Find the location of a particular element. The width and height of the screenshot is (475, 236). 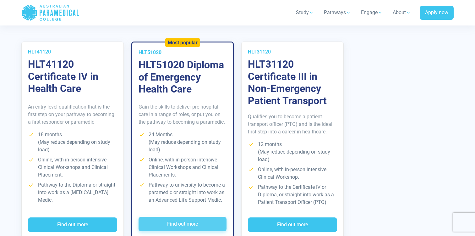

li: 12 months (May reduce depending on study load) is located at coordinates (292, 152).